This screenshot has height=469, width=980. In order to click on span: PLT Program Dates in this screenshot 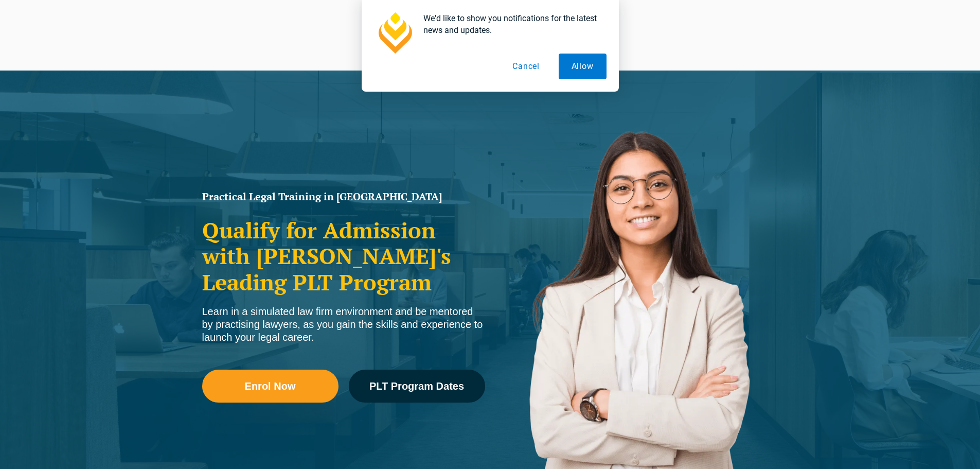, I will do `click(417, 386)`.